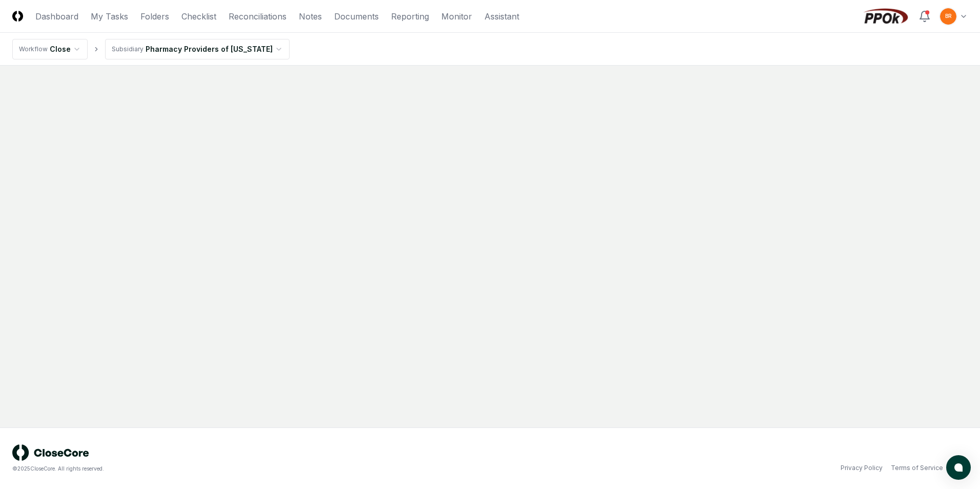  I want to click on a: My Tasks, so click(109, 16).